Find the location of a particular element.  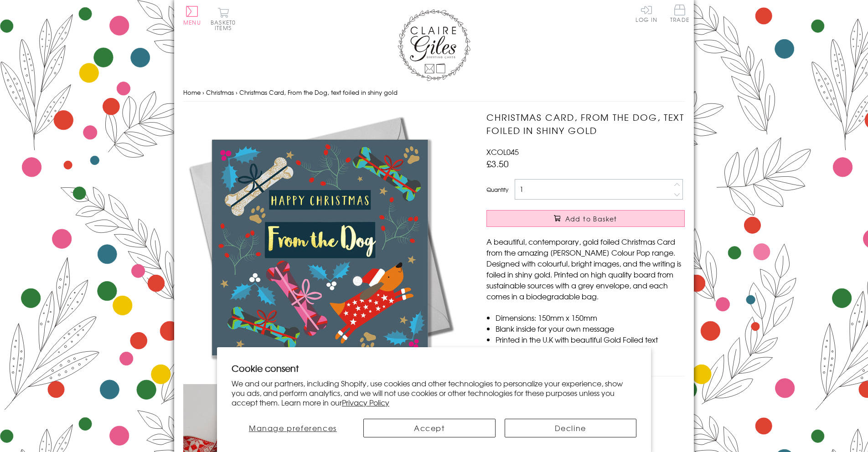

li: Comes cello wrapped in Compostable bag is located at coordinates (590, 350).